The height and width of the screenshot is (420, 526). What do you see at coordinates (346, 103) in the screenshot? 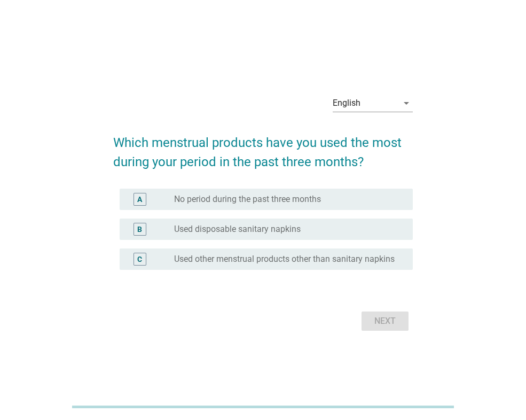
I see `div: English` at bounding box center [346, 103].